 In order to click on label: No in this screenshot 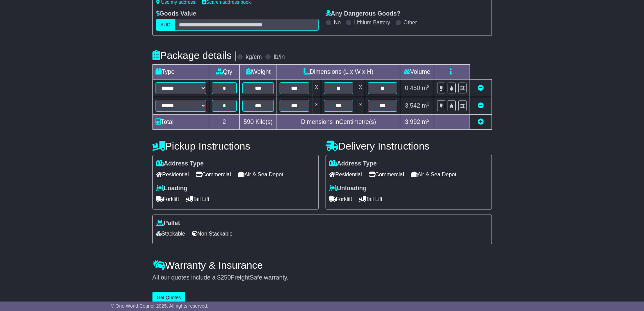, I will do `click(337, 22)`.